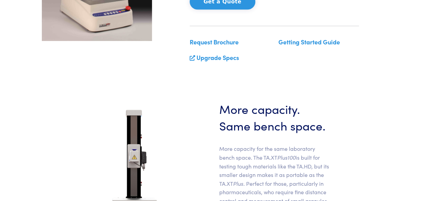  What do you see at coordinates (214, 42) in the screenshot?
I see `a: Request Brochure` at bounding box center [214, 42].